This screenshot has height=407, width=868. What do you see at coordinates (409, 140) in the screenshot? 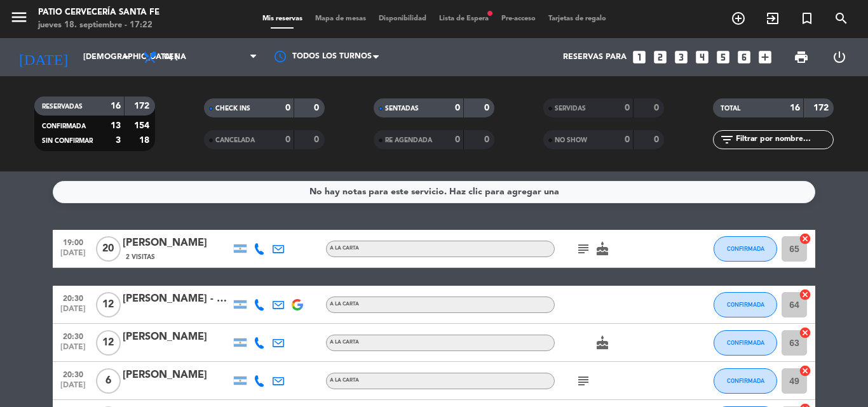
I see `span: RE AGENDADA` at bounding box center [409, 140].